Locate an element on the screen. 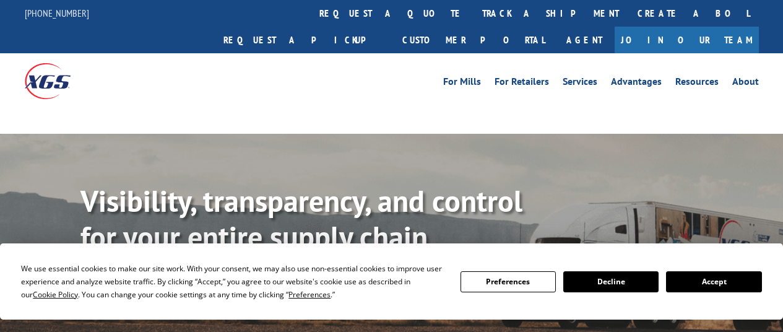  a: Request a pickup is located at coordinates (303, 40).